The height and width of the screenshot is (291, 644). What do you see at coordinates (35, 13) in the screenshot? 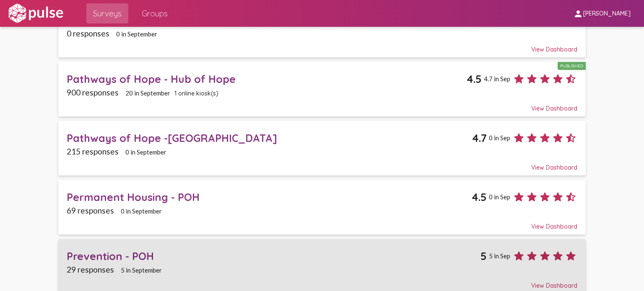
I see `img: white-logo.svg` at bounding box center [35, 13].